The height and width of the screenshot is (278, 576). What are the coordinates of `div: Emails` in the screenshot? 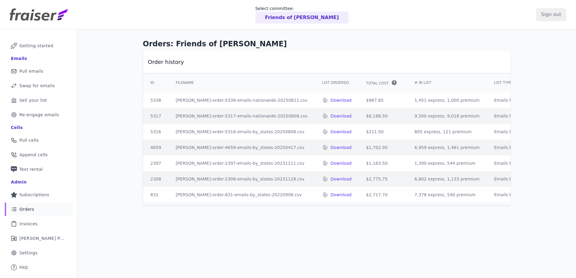 It's located at (19, 58).